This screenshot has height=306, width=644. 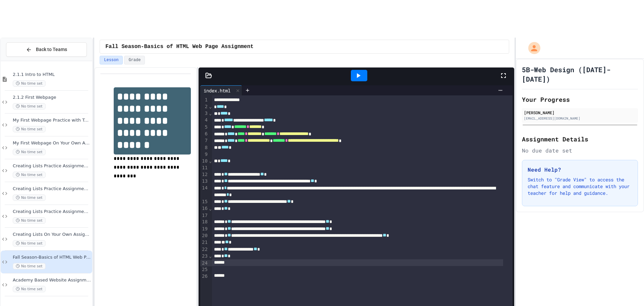 I want to click on div: 25, so click(x=204, y=270).